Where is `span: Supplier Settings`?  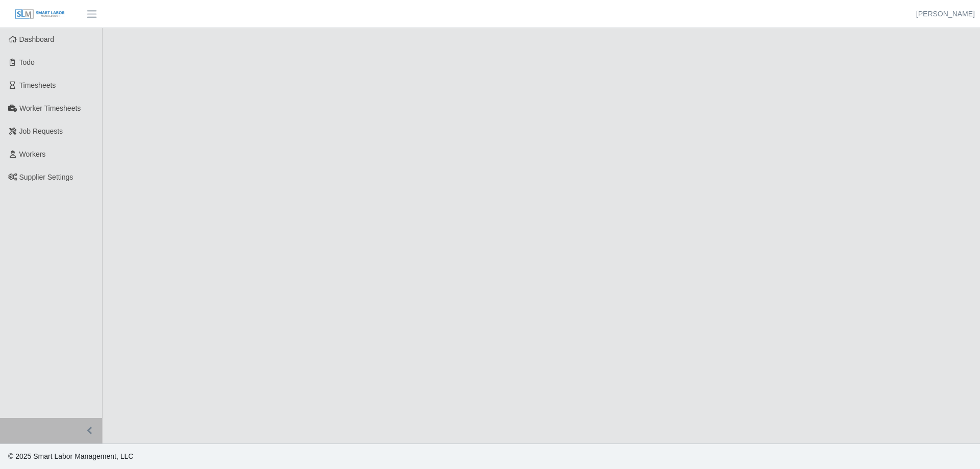
span: Supplier Settings is located at coordinates (46, 177).